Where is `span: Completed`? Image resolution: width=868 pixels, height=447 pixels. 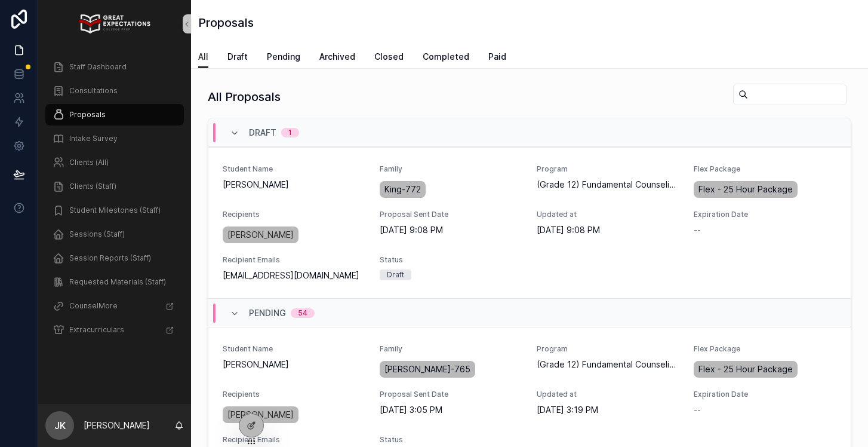
span: Completed is located at coordinates (446, 57).